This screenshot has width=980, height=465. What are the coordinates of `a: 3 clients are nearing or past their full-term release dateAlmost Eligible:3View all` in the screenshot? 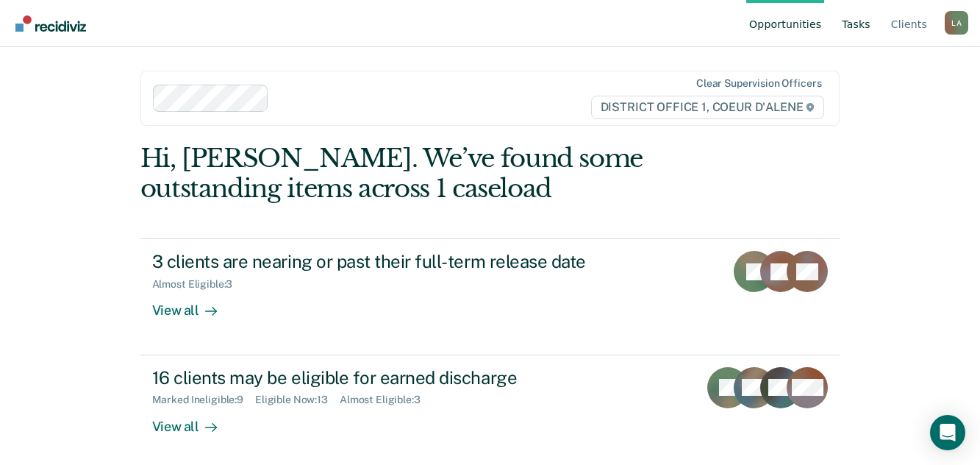 It's located at (490, 297).